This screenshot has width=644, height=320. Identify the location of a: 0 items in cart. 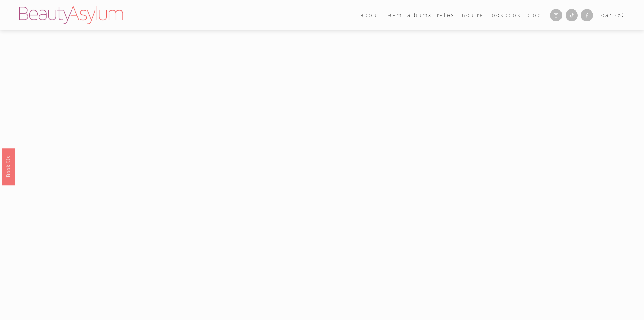
(613, 15).